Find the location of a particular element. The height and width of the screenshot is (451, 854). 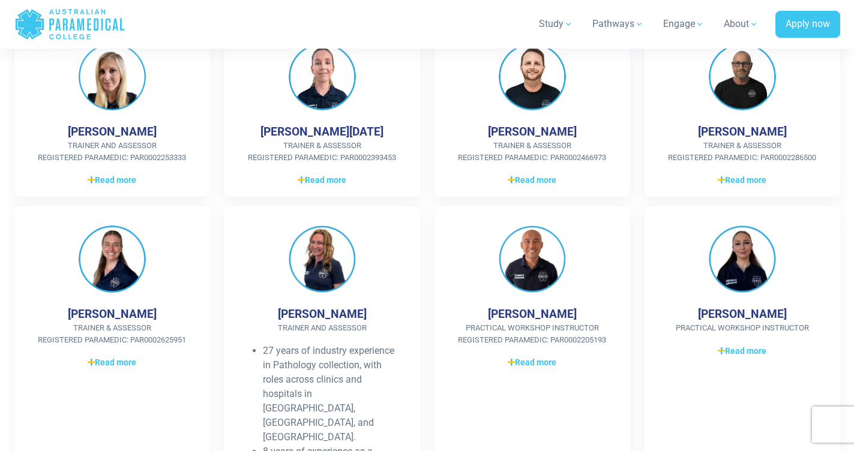

span: Trainer & Assessor Registered Paramedic: PAR0002466973 is located at coordinates (532, 151).